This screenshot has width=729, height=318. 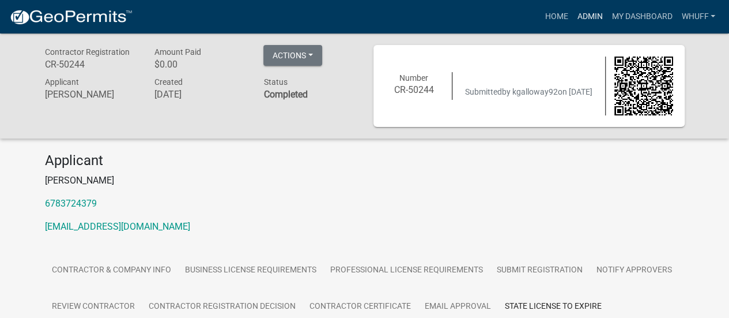 What do you see at coordinates (168, 82) in the screenshot?
I see `span: Created` at bounding box center [168, 82].